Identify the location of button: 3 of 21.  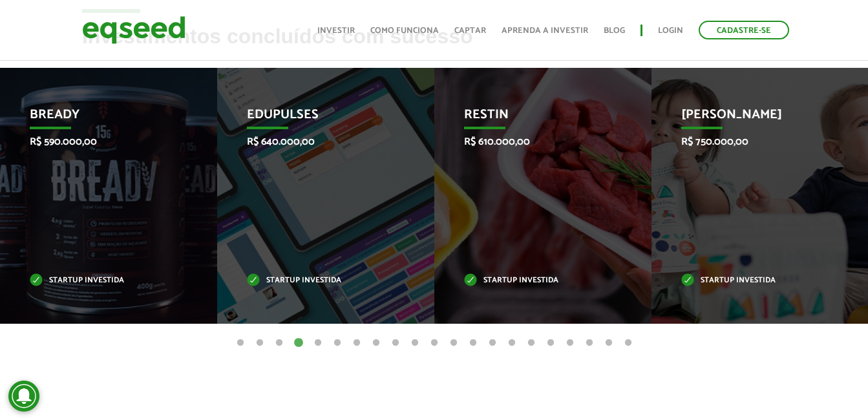
(280, 343).